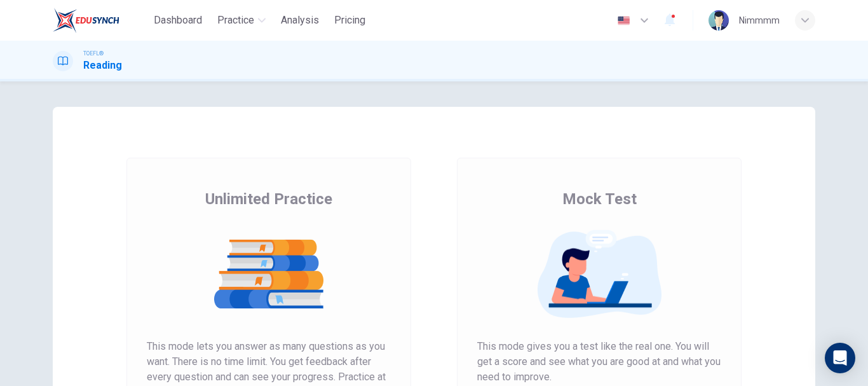 The height and width of the screenshot is (386, 868). Describe the element at coordinates (103, 66) in the screenshot. I see `h1: Reading` at that location.